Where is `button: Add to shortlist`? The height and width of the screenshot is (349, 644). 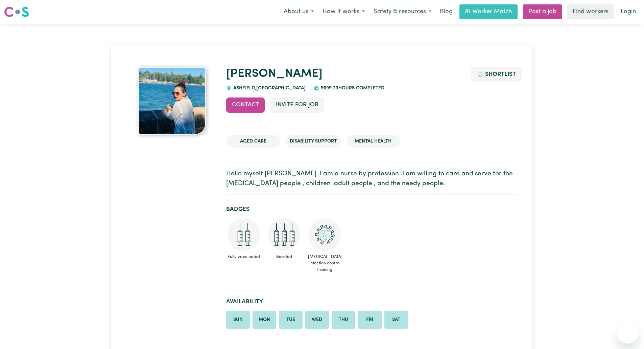
button: Add to shortlist is located at coordinates (497, 74).